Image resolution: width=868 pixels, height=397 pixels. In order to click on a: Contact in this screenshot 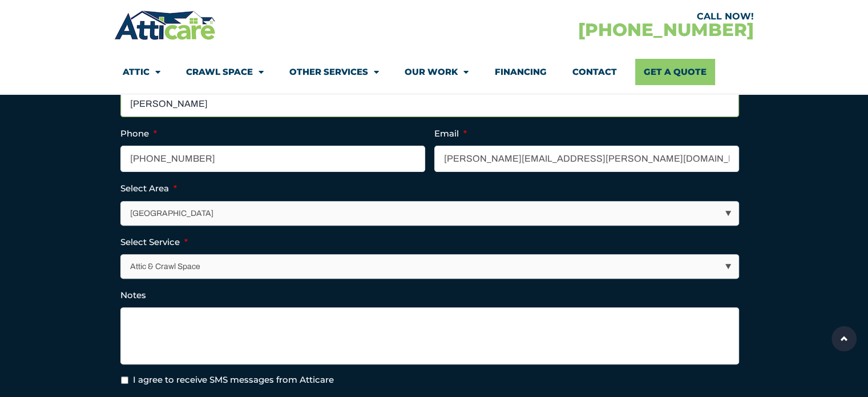, I will do `click(594, 72)`.